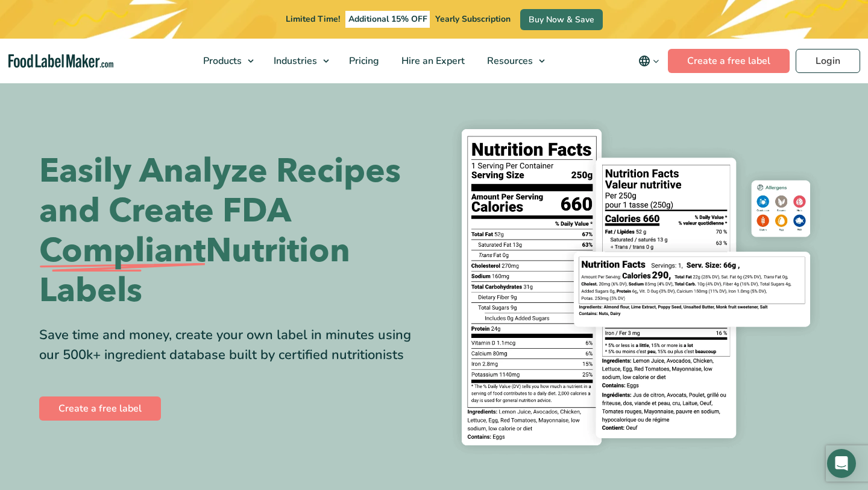 Image resolution: width=868 pixels, height=490 pixels. I want to click on span: Industries, so click(294, 61).